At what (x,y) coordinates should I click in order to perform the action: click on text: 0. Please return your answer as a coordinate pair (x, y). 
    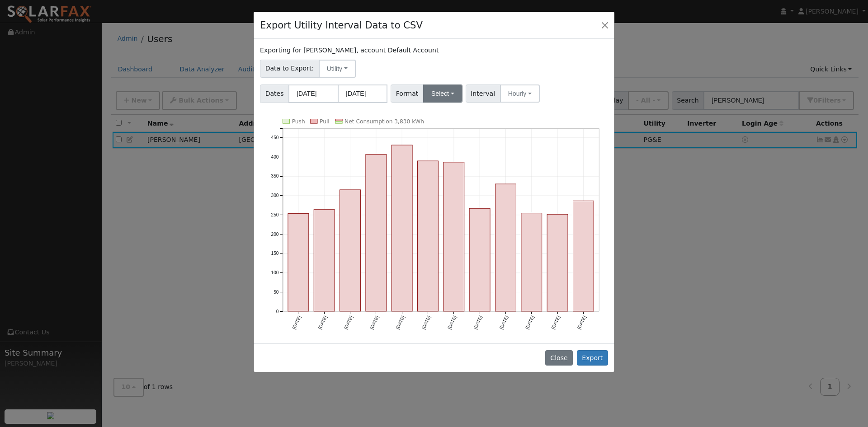
    Looking at the image, I should click on (277, 311).